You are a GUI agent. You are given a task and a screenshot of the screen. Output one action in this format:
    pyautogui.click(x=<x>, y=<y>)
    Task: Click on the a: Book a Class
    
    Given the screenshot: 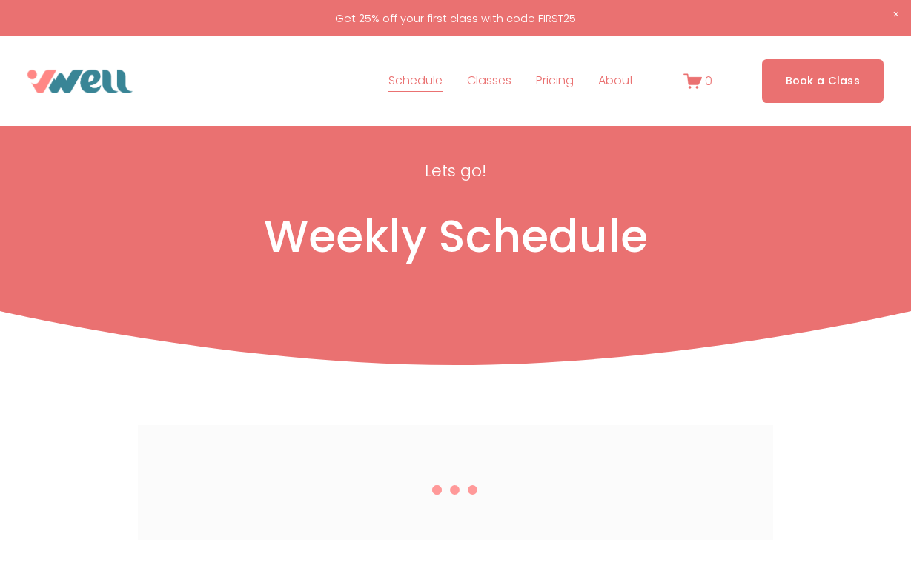 What is the action you would take?
    pyautogui.click(x=823, y=81)
    